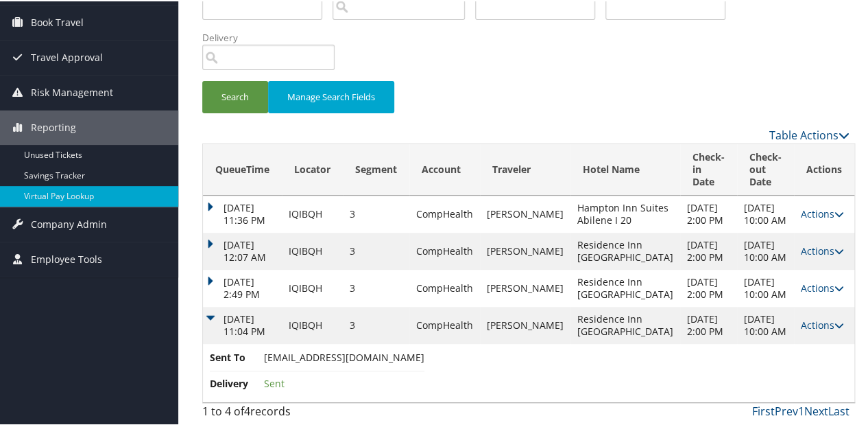 This screenshot has height=425, width=868. Describe the element at coordinates (275, 413) in the screenshot. I see `div: 1 to 4 of records` at that location.